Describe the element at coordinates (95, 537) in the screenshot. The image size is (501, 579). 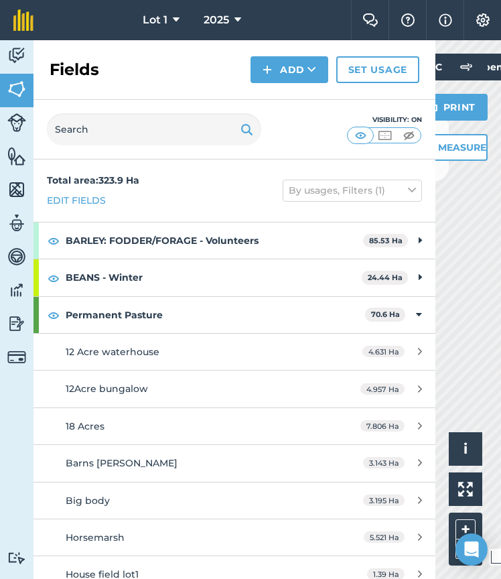
I see `span: Horsemarsh` at that location.